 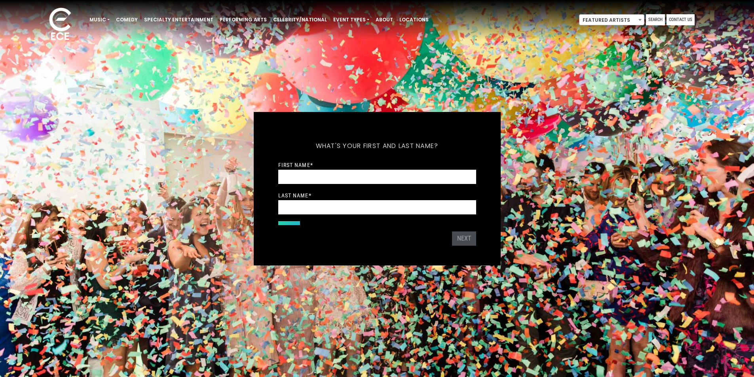 I want to click on a: Music, so click(x=99, y=20).